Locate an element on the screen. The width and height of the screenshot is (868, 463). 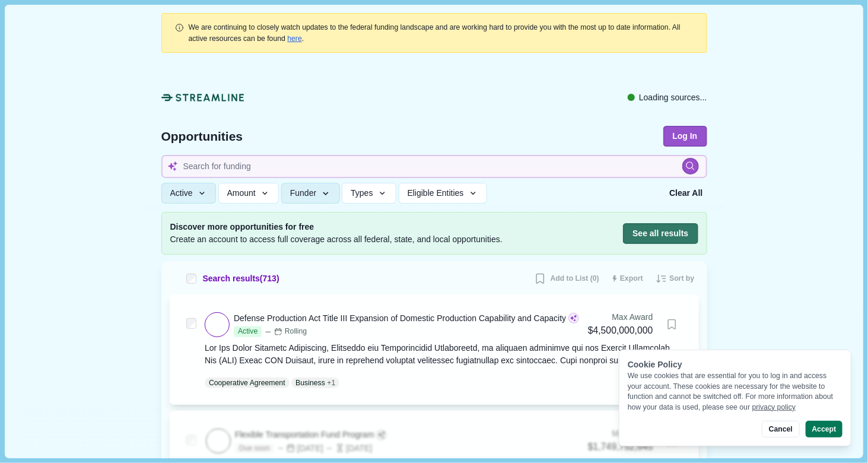
button: See all results is located at coordinates (660, 233).